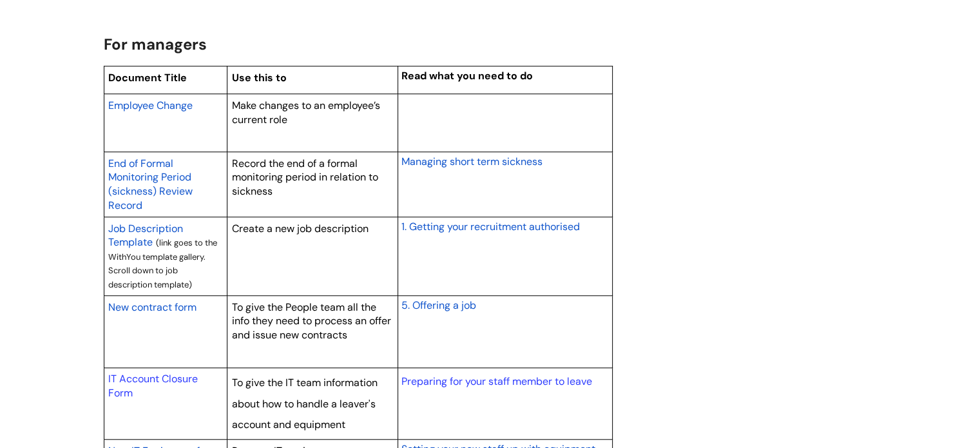  I want to click on a: End of Formal Monitoring Period (sickness) Review Record, so click(150, 184).